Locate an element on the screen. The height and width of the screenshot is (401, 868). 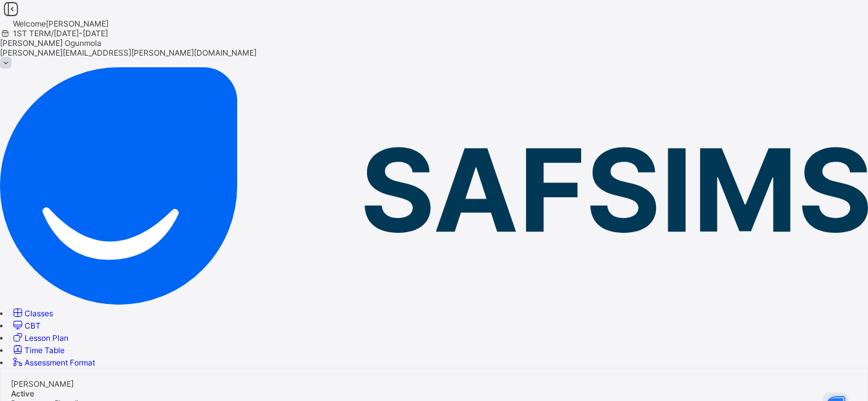
span: Time Table is located at coordinates (45, 350).